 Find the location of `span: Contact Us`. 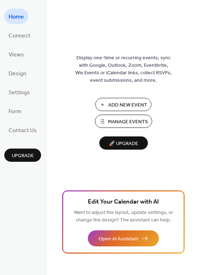

span: Contact Us is located at coordinates (22, 130).